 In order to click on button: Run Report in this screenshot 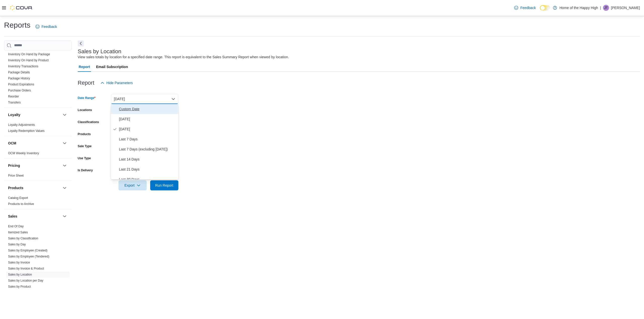, I will do `click(164, 186)`.